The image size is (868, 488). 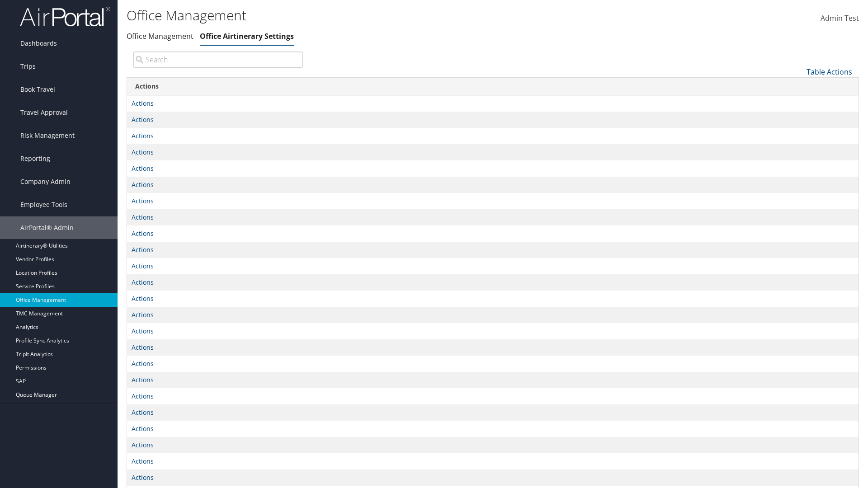 What do you see at coordinates (44, 113) in the screenshot?
I see `span: Travel Approval` at bounding box center [44, 113].